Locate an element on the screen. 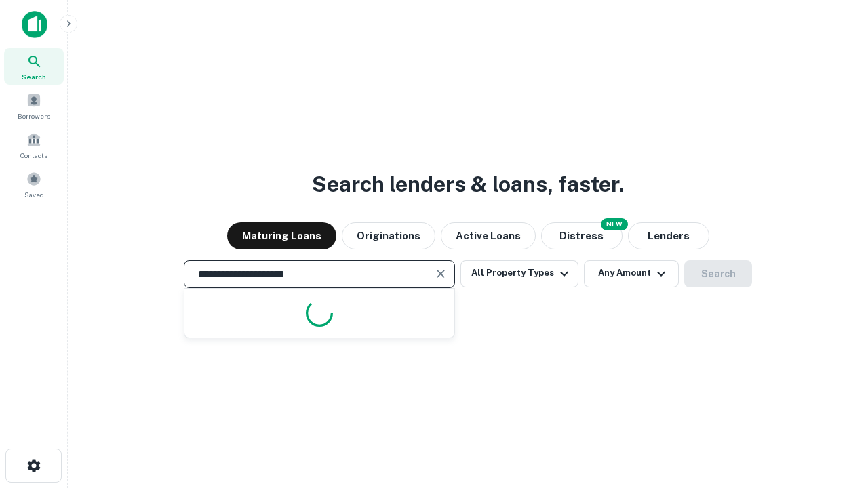 This screenshot has height=488, width=868. button: All Property Types is located at coordinates (519, 273).